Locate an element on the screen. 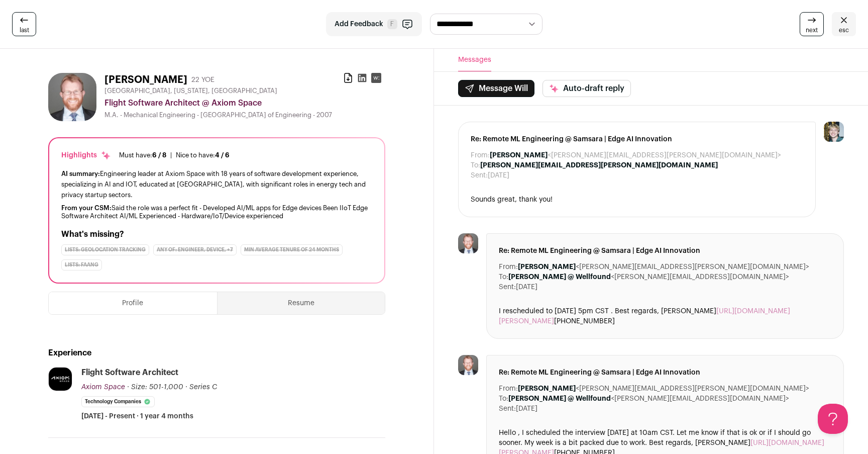 The height and width of the screenshot is (454, 868). span: Series C is located at coordinates (203, 387).